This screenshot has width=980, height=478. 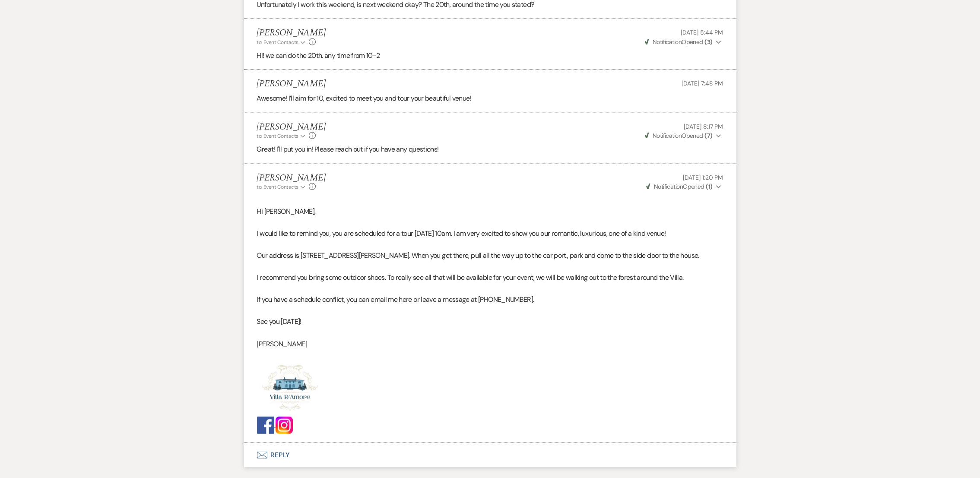 What do you see at coordinates (266, 425) in the screenshot?
I see `img: Facebook_logo_(square).png` at bounding box center [266, 425].